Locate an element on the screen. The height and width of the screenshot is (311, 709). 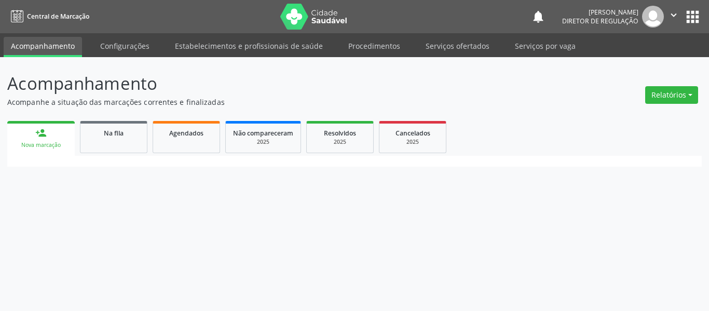
p: Acompanhe a situação das marcações correntes e finalizadas is located at coordinates (250, 102).